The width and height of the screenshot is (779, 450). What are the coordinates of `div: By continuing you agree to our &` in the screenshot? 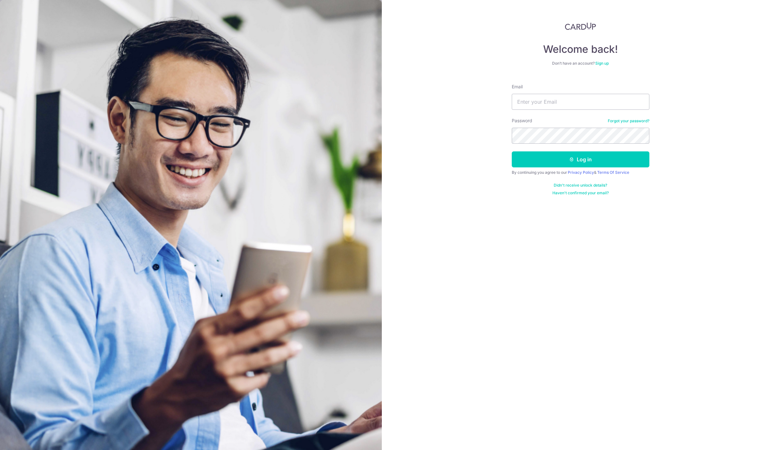 It's located at (581, 173).